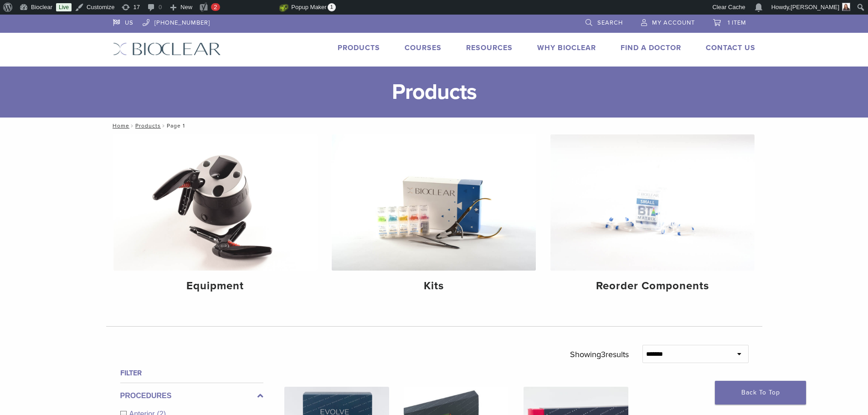 The height and width of the screenshot is (415, 868). I want to click on a: 1 item, so click(730, 21).